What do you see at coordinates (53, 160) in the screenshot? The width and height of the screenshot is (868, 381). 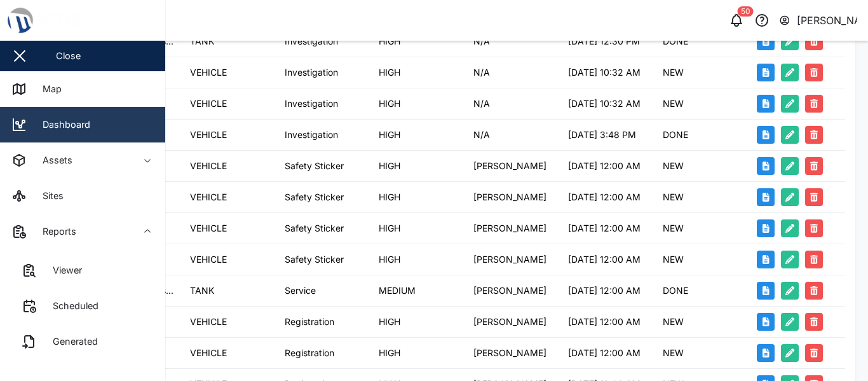 I see `div: Assets` at bounding box center [53, 160].